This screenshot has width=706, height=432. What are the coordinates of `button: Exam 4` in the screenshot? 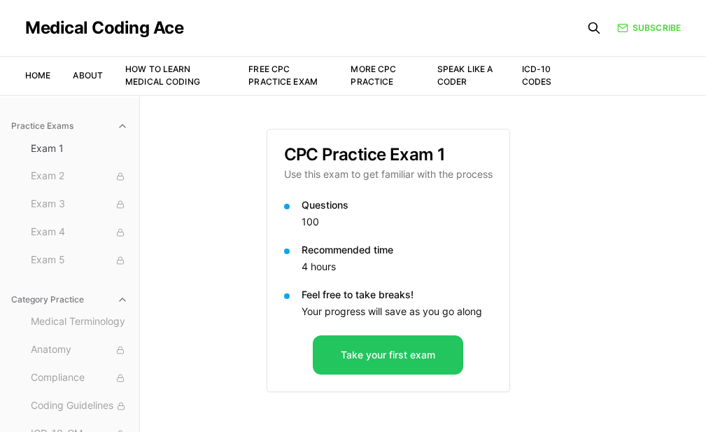 It's located at (79, 232).